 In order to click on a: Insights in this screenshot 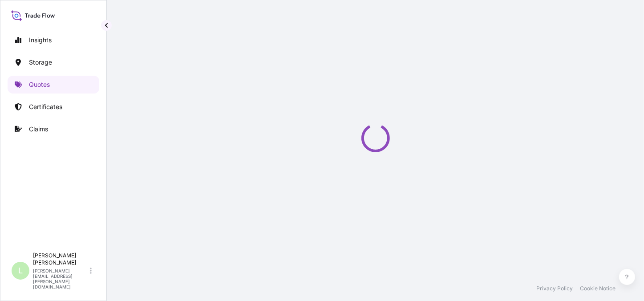, I will do `click(53, 40)`.